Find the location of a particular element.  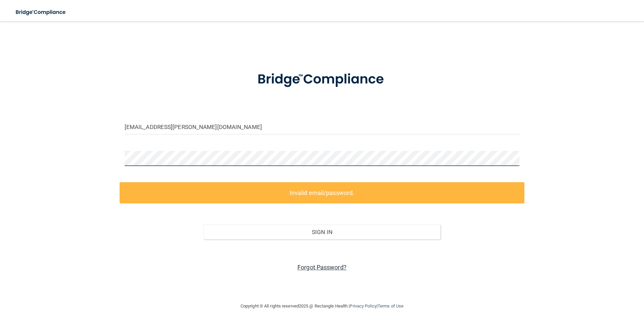

div: Copyright © All rights reserved 2025 @ Rectangle Health | | is located at coordinates (322, 306).